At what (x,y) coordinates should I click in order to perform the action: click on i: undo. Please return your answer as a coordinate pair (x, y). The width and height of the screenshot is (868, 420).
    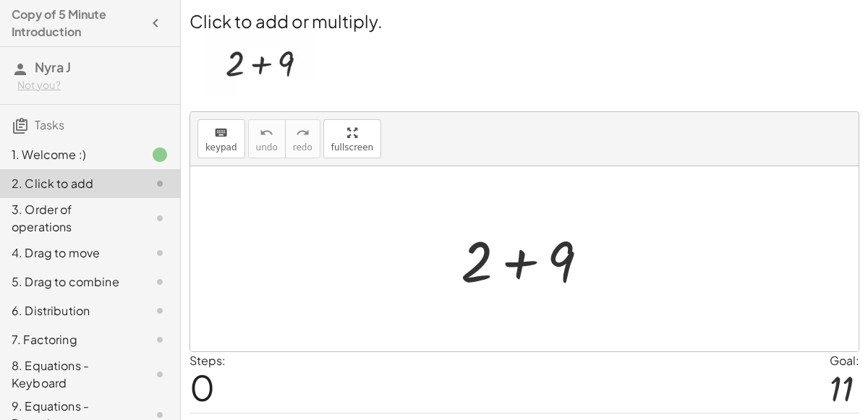
    Looking at the image, I should click on (267, 133).